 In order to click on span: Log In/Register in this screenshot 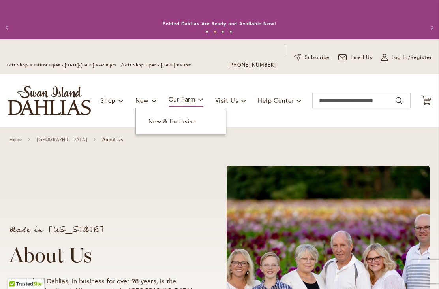, I will do `click(412, 57)`.